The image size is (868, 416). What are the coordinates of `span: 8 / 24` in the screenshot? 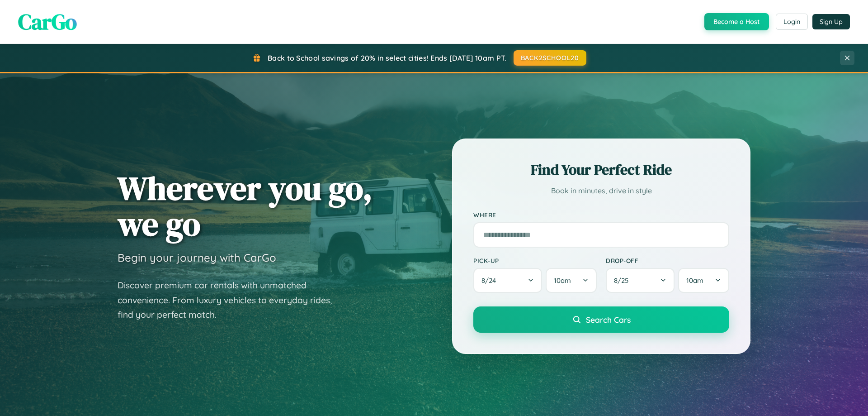 It's located at (491, 280).